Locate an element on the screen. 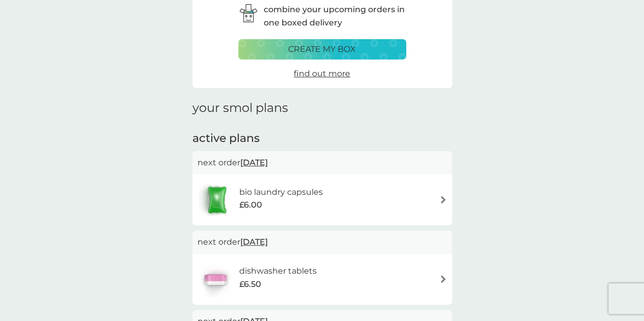 The image size is (644, 321). img: bio laundry capsules is located at coordinates (217, 200).